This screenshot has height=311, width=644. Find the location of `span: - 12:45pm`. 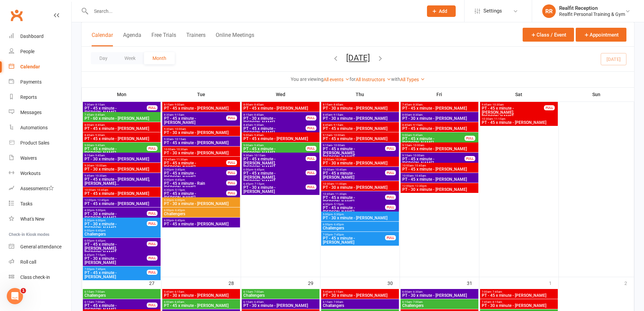

span: - 12:45pm is located at coordinates (103, 200).